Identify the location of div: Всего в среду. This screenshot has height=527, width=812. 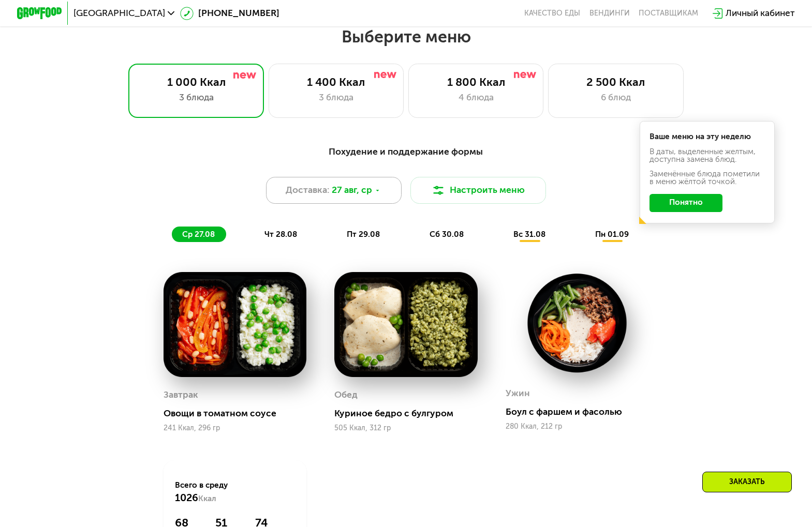
(235, 493).